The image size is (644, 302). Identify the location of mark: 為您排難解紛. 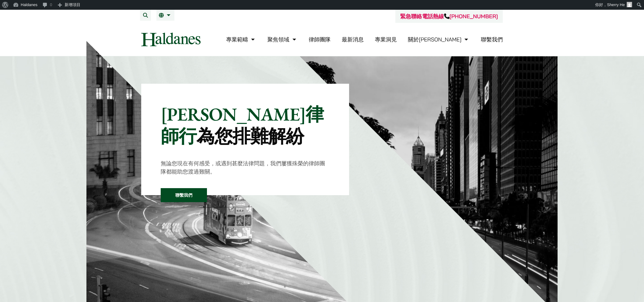
(250, 136).